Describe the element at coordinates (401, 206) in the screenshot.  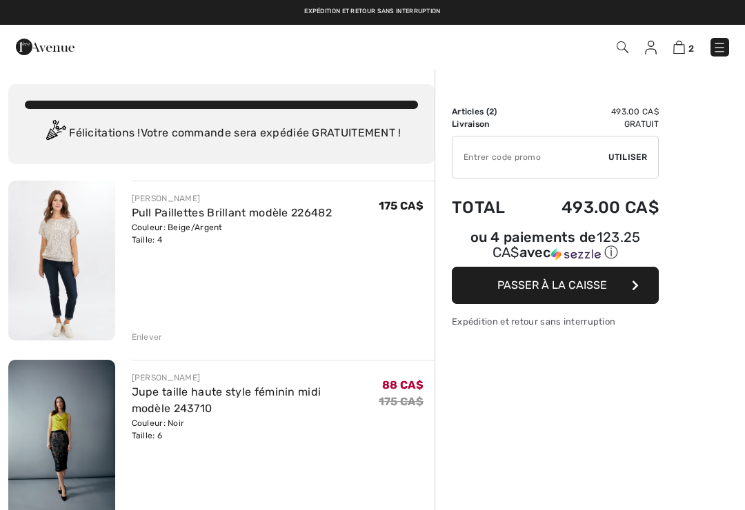
I see `span: 175 CA$` at that location.